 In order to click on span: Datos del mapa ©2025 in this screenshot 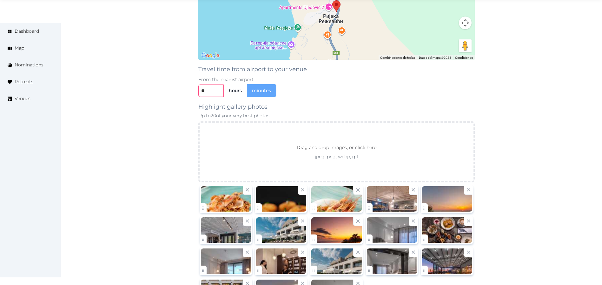, I will do `click(435, 57)`.